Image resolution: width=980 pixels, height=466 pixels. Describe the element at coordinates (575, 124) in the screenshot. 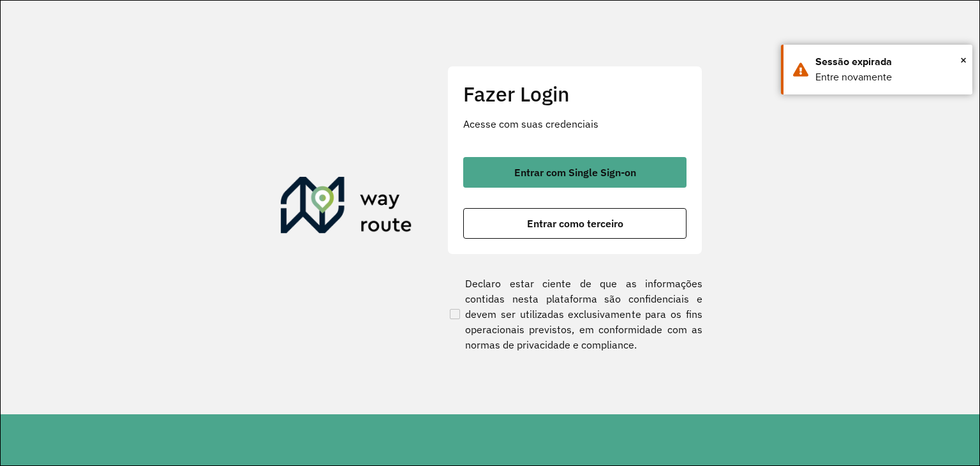

I see `p: Acesse com suas credenciais` at that location.